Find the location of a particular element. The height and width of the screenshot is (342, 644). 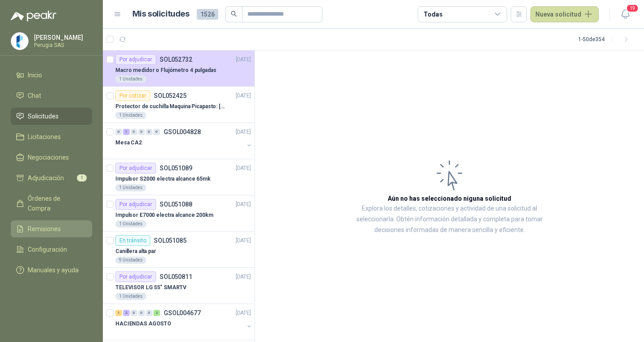

a: Manuales y ayuda is located at coordinates (52, 270).